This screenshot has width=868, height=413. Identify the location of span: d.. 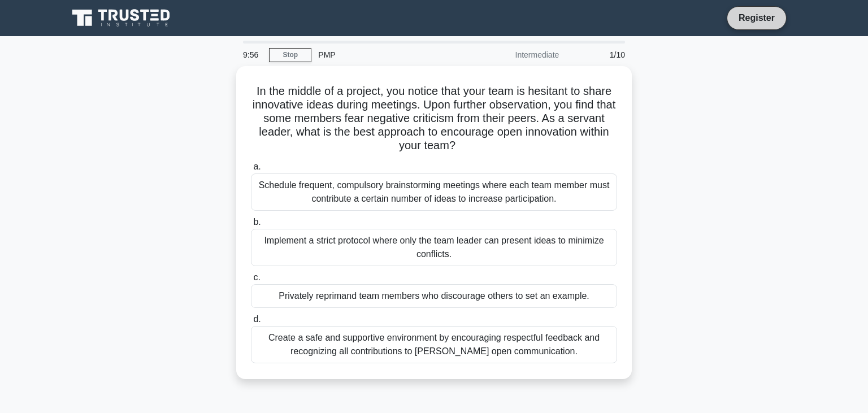
(257, 319).